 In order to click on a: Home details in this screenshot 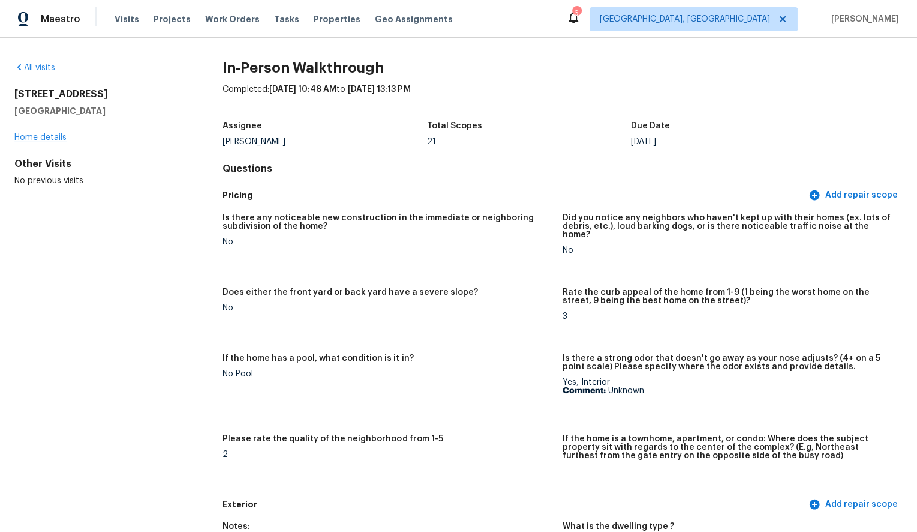, I will do `click(40, 137)`.